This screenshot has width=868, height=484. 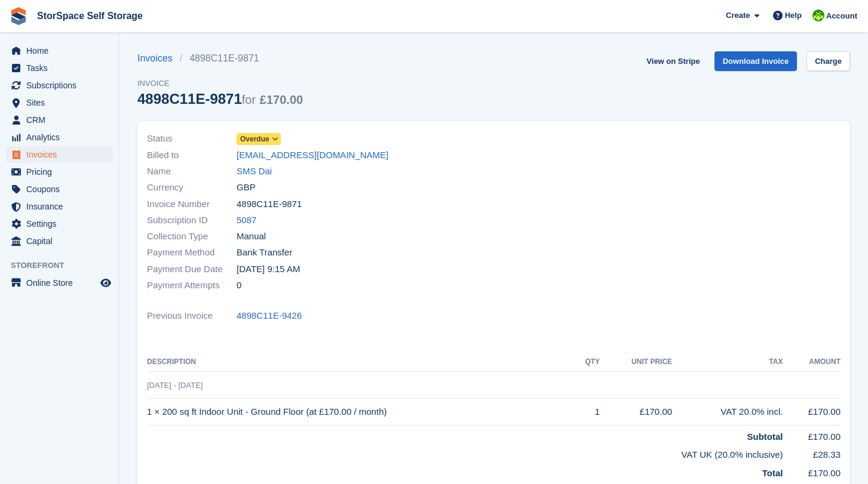 I want to click on img: stora-icon-8386f47178a22dfd0bd8f6a31ec36ba5ce8667c1dd55bd0f319d3a0aa187defe.svg, so click(x=18, y=16).